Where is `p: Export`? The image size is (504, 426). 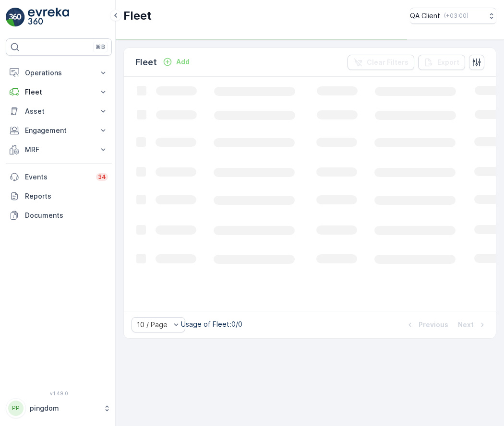 p: Export is located at coordinates (448, 62).